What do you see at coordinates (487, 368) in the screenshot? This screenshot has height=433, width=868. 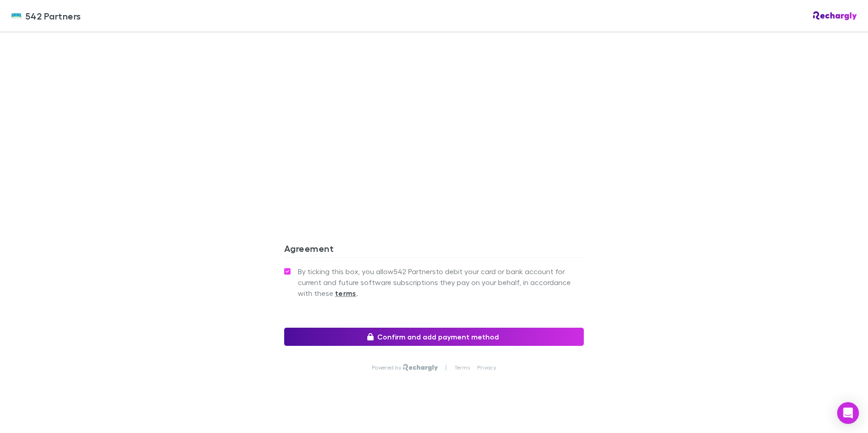 I see `a: Privacy` at bounding box center [487, 368].